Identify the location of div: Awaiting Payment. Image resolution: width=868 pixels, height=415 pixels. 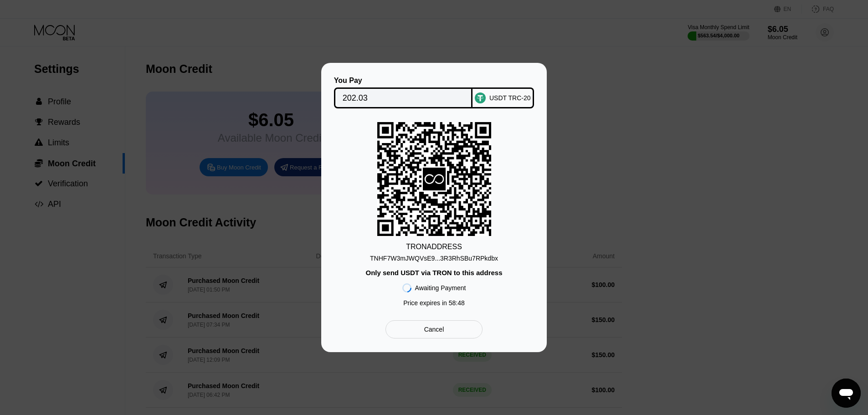
(441, 288).